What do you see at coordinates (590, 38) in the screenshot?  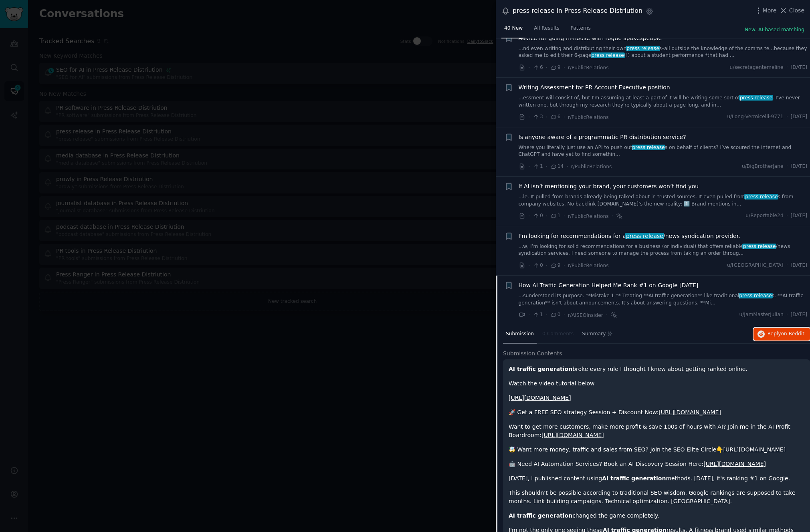 I see `a: Advice for going in-house with rogue spokespeople` at bounding box center [590, 38].